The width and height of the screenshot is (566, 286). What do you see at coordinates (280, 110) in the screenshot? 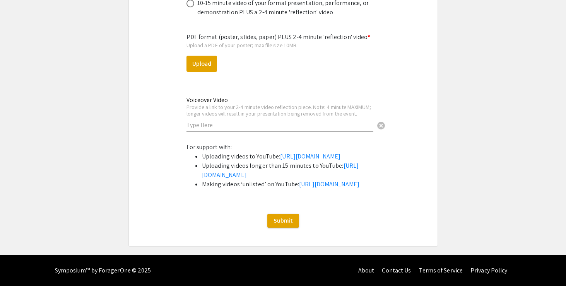
I see `div: Provide a link to your 2-4 minute video reflection piece. Note: 4 minute MAXIMUM; longer videos w...` at bounding box center [280, 110].